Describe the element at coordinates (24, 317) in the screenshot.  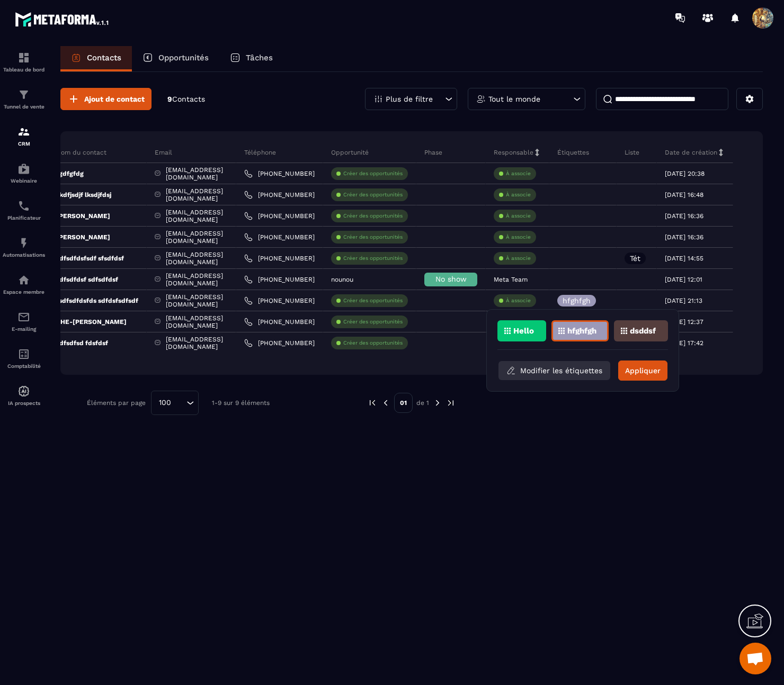
I see `img: email` at that location.